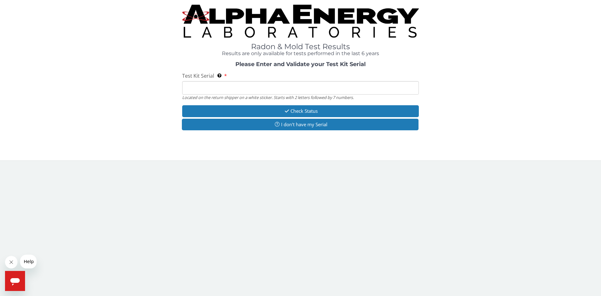 Image resolution: width=601 pixels, height=296 pixels. What do you see at coordinates (300, 47) in the screenshot?
I see `h1: Radon & Mold Test Results` at bounding box center [300, 47].